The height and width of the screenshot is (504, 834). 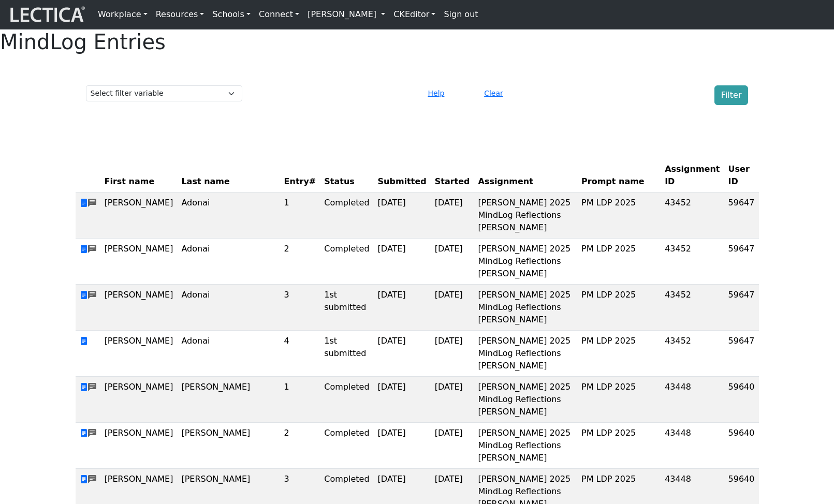 What do you see at coordinates (732, 95) in the screenshot?
I see `button: Filter` at bounding box center [732, 95].